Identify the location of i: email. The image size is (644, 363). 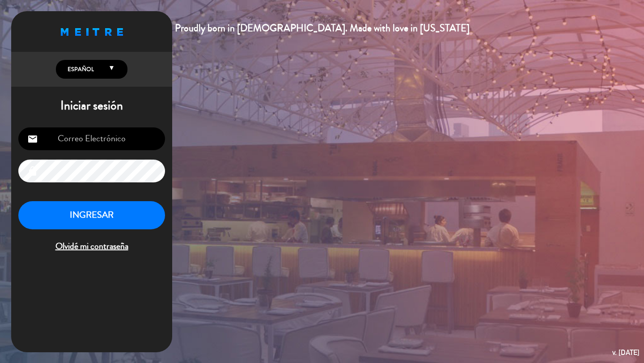
(33, 139).